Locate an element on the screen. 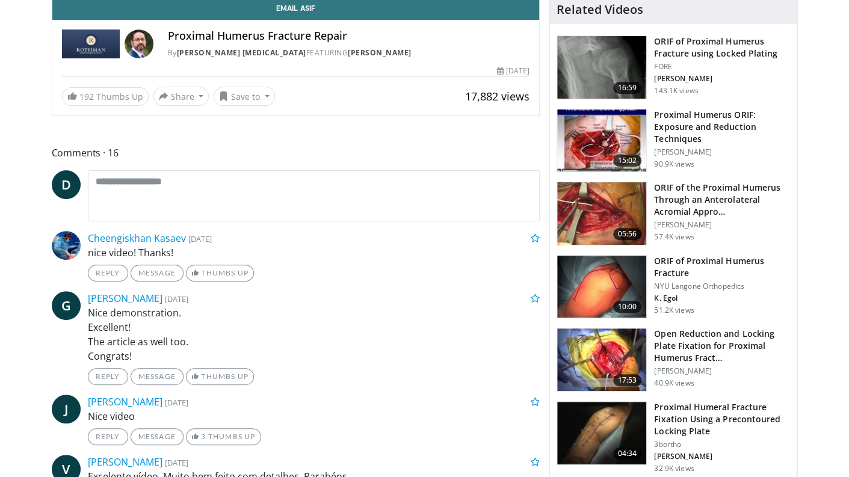 The image size is (849, 477). span: 05:56 is located at coordinates (627, 234).